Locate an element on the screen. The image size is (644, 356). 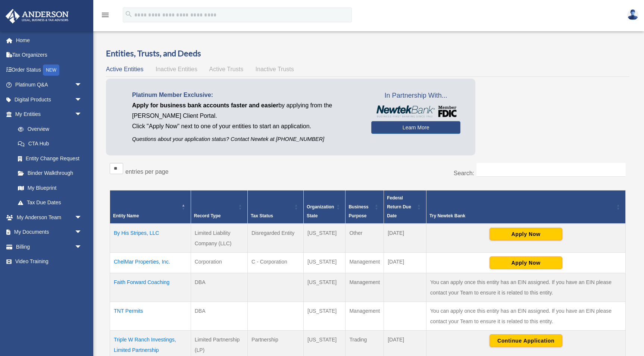
a: My Entitiesarrow_drop_down is located at coordinates (48, 115).